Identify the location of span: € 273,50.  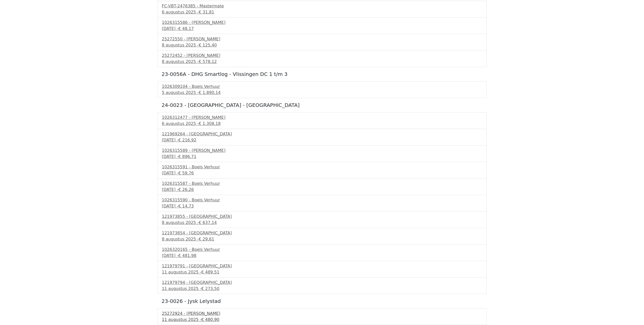
(210, 289).